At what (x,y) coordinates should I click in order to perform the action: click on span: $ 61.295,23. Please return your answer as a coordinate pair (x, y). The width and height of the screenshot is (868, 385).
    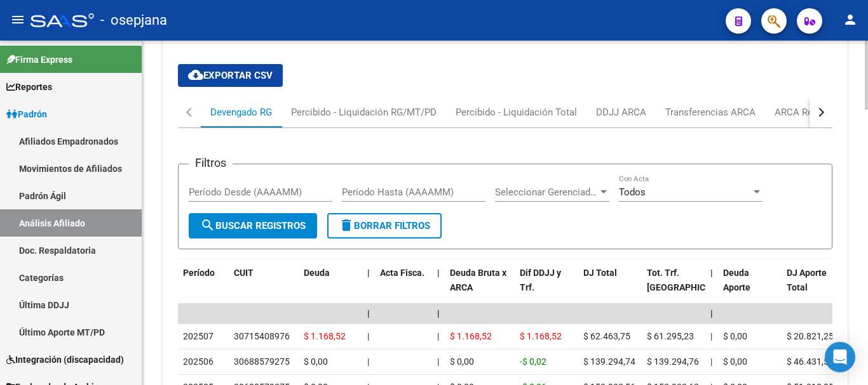
    Looking at the image, I should click on (670, 336).